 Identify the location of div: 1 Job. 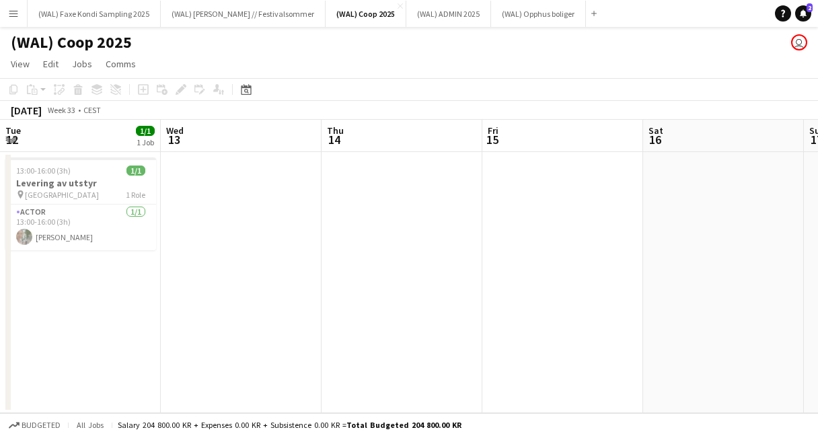
(145, 142).